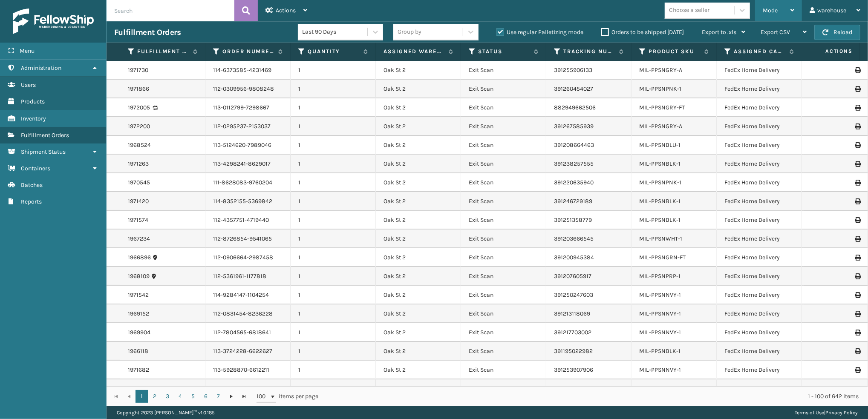  What do you see at coordinates (335, 32) in the screenshot?
I see `div: Last 90 Days` at bounding box center [335, 32].